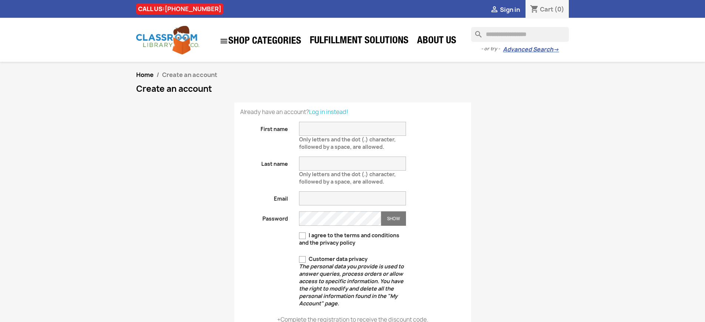 The width and height of the screenshot is (705, 322). What do you see at coordinates (340, 218) in the screenshot?
I see `input: Password input` at bounding box center [340, 218].